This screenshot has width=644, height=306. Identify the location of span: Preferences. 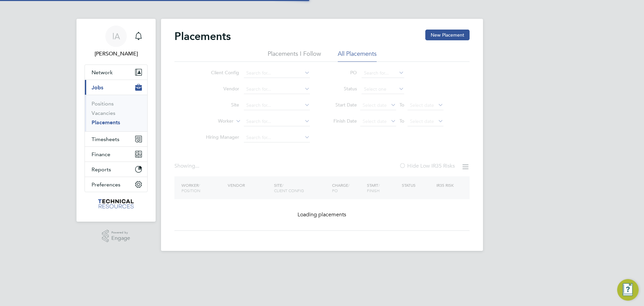
(106, 185).